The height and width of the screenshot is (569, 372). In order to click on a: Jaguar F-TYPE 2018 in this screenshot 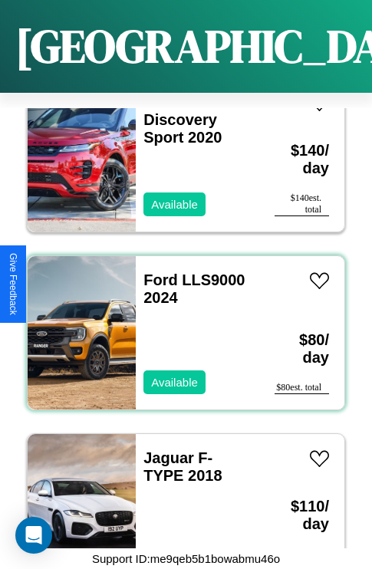, I will do `click(183, 466)`.